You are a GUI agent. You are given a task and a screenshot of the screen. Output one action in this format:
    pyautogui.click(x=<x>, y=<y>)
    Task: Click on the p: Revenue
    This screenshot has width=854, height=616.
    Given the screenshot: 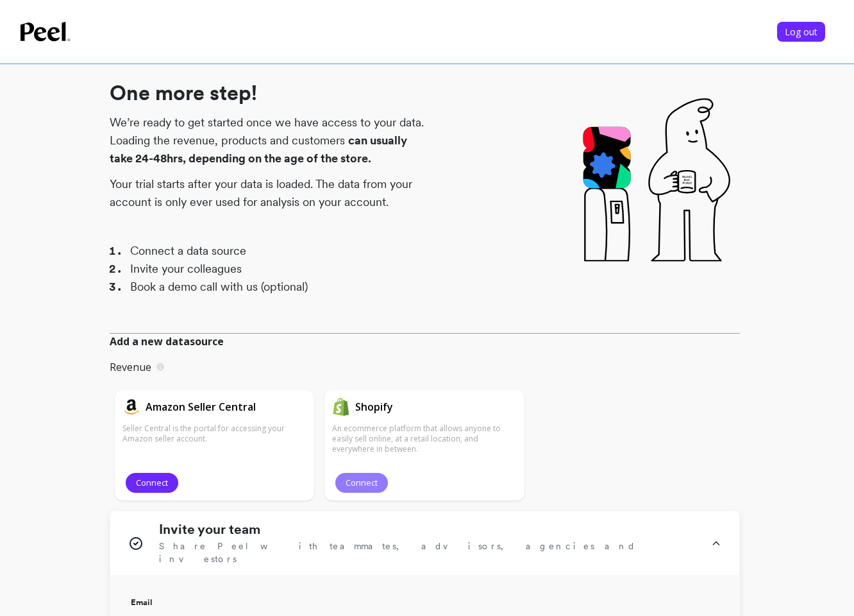 What is the action you would take?
    pyautogui.click(x=130, y=367)
    